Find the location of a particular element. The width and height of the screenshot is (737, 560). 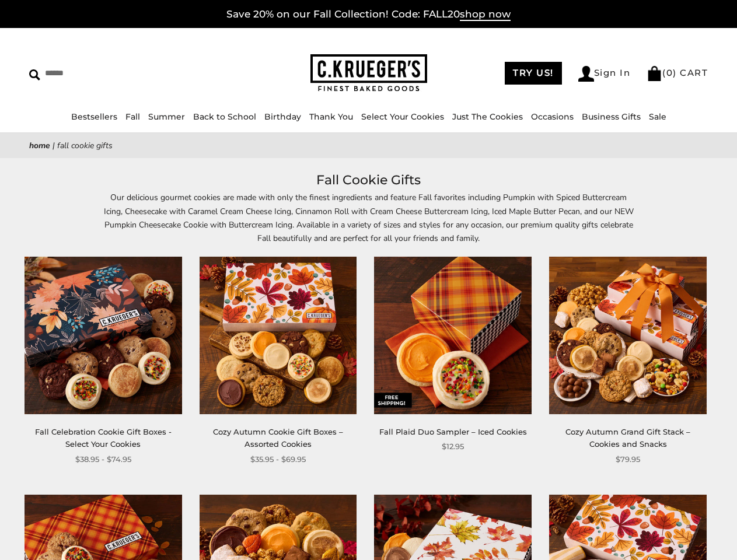

span: $38.95 - $74.95 is located at coordinates (103, 460).